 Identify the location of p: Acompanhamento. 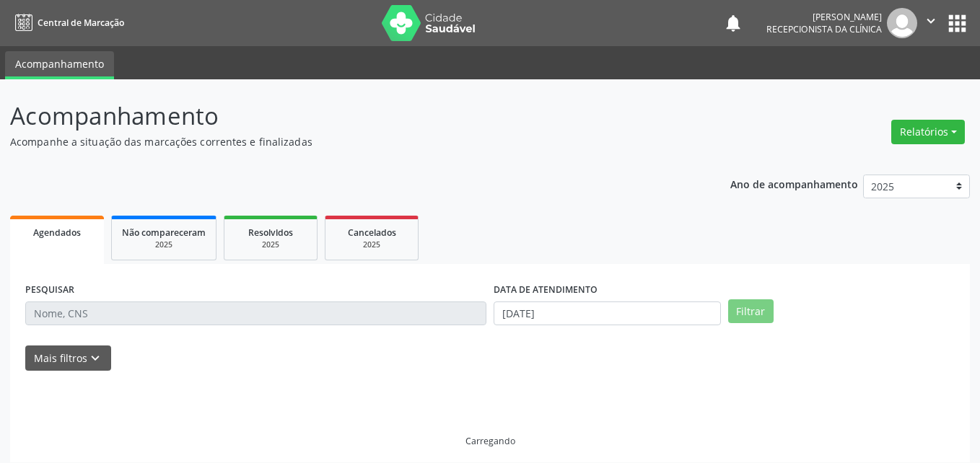
(345, 116).